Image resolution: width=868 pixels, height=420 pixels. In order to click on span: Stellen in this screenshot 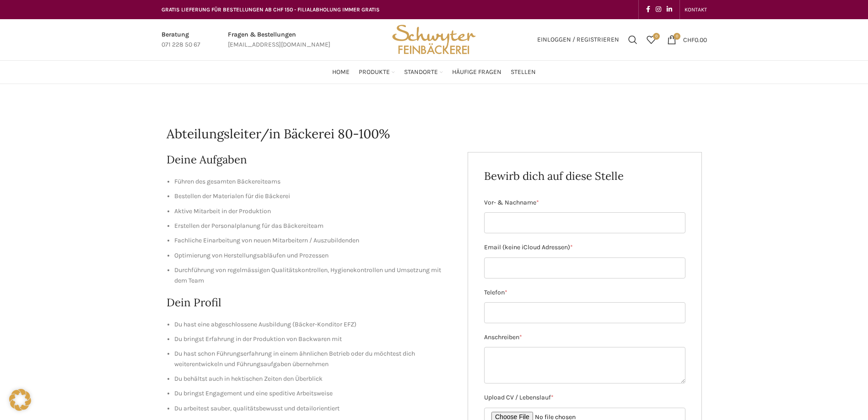, I will do `click(523, 72)`.